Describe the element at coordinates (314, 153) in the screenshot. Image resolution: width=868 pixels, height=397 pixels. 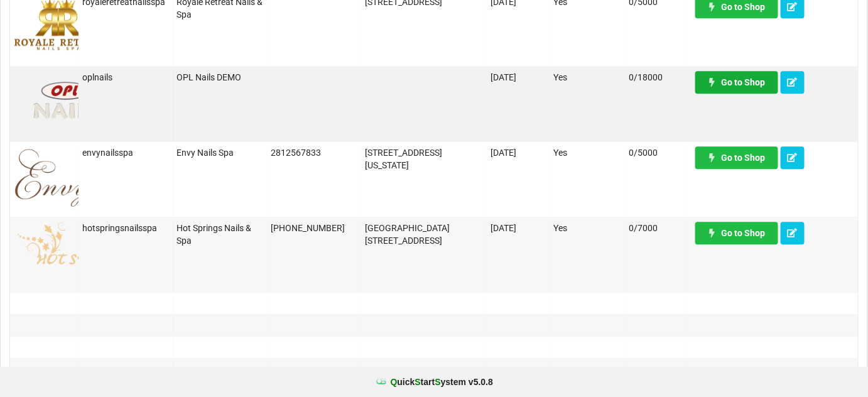
I see `div: 2812567833` at that location.